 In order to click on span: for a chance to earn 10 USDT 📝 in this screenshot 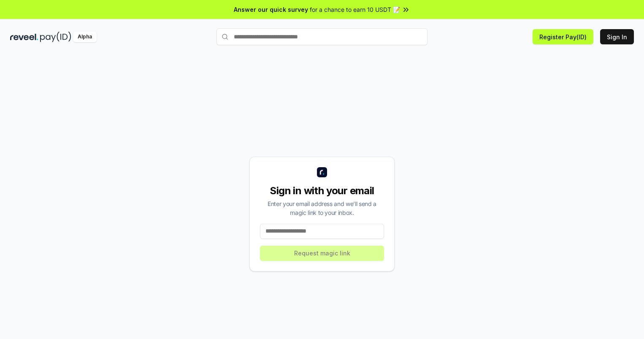, I will do `click(355, 9)`.